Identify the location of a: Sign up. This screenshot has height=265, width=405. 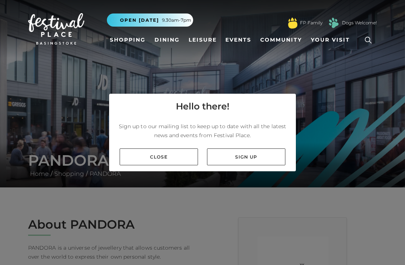
(246, 157).